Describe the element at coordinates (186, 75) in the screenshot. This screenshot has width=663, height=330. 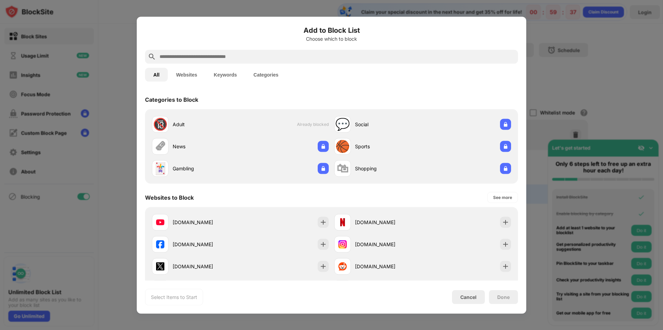
I see `button: Websites` at that location.